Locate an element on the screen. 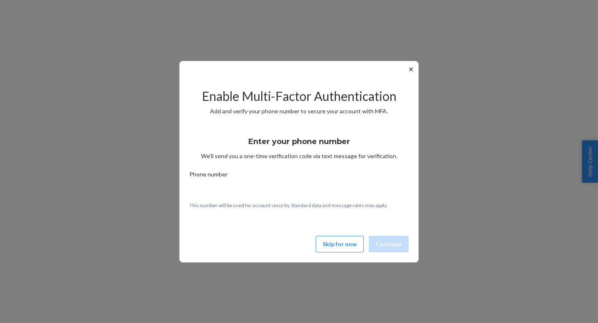 The image size is (598, 323). button: Continue is located at coordinates (389, 244).